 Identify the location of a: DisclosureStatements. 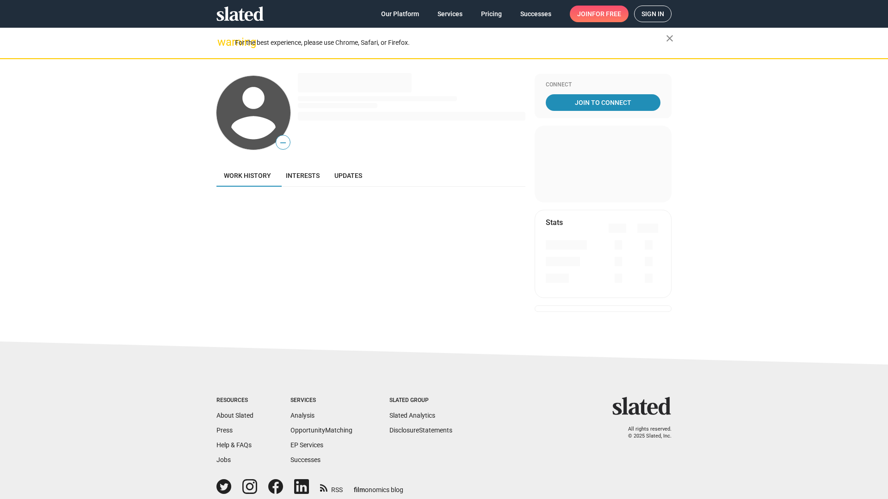
(421, 430).